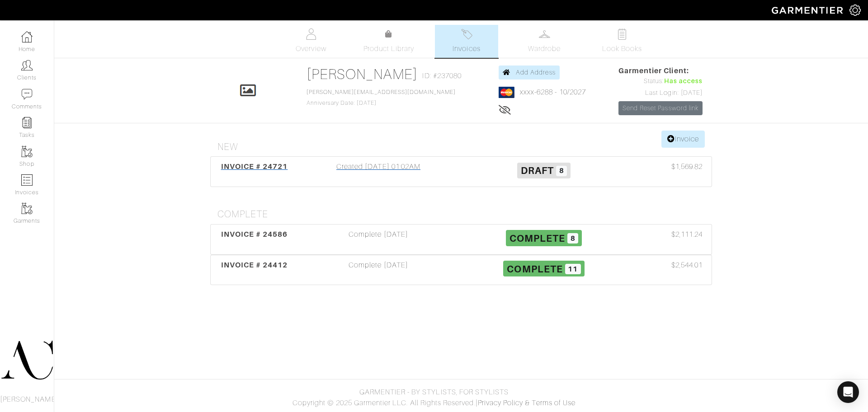 The height and width of the screenshot is (412, 868). Describe the element at coordinates (442, 76) in the screenshot. I see `span: ID: #237080` at that location.